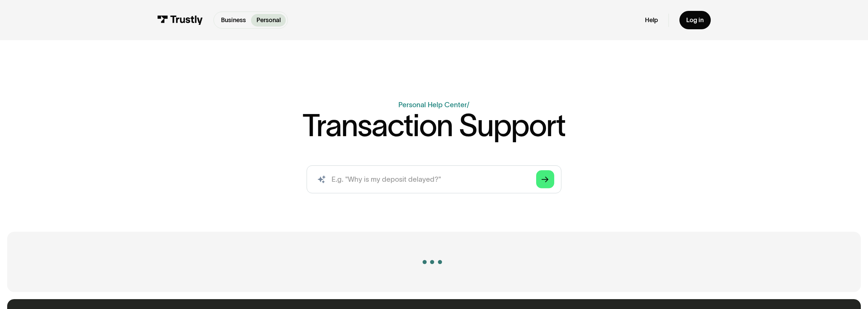 The height and width of the screenshot is (309, 868). What do you see at coordinates (180, 20) in the screenshot?
I see `img: Trustly Logo` at bounding box center [180, 20].